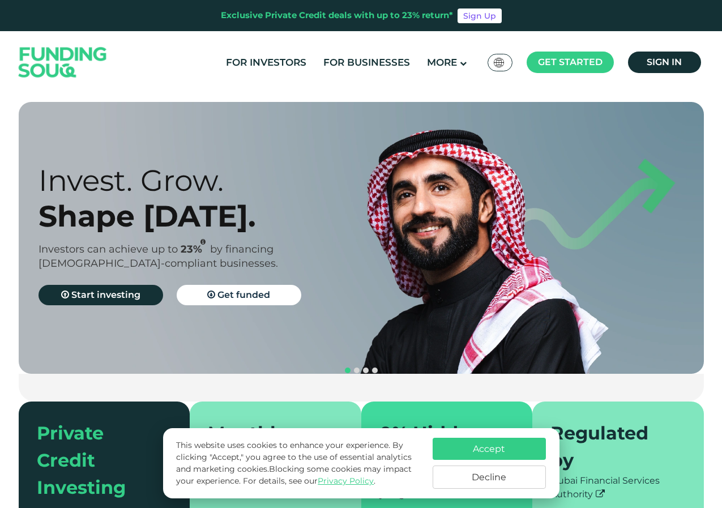 Image resolution: width=722 pixels, height=508 pixels. What do you see at coordinates (367, 62) in the screenshot?
I see `a: For Businesses` at bounding box center [367, 62].